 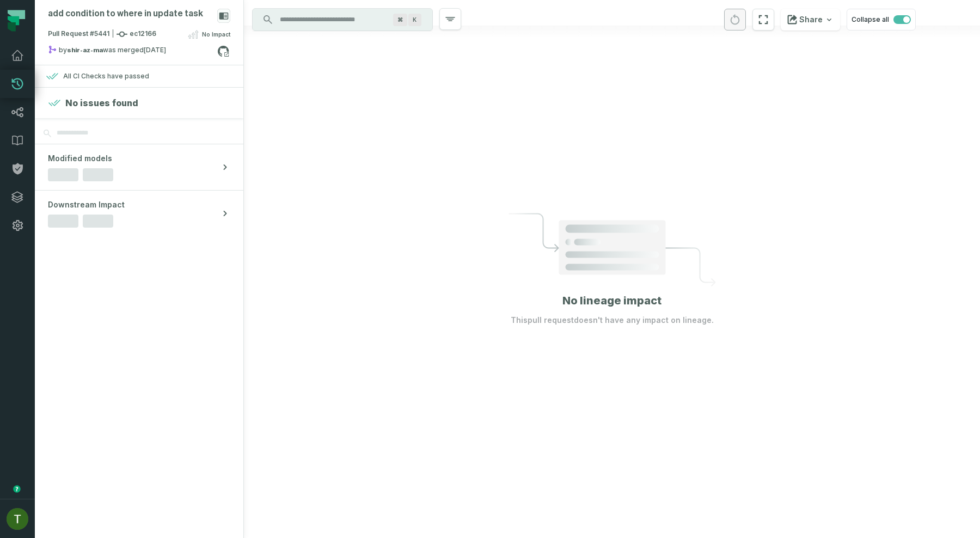 I want to click on strong: shir-az-ma, so click(x=85, y=50).